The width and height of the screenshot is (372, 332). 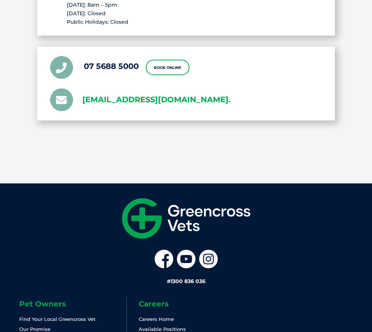 I want to click on a: Find Your Local Greencross Vet, so click(x=57, y=319).